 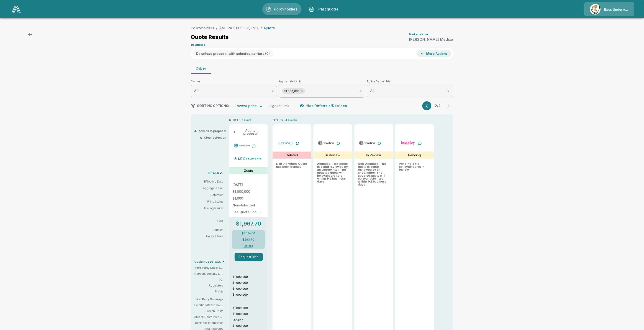 What do you see at coordinates (311, 9) in the screenshot?
I see `img: Past quotes Icon` at bounding box center [311, 9].